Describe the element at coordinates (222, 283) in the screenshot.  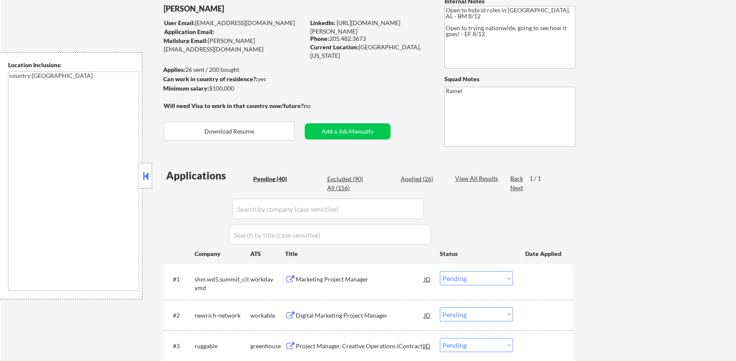
I see `div: shm.wd5.summit_citymd` at that location.